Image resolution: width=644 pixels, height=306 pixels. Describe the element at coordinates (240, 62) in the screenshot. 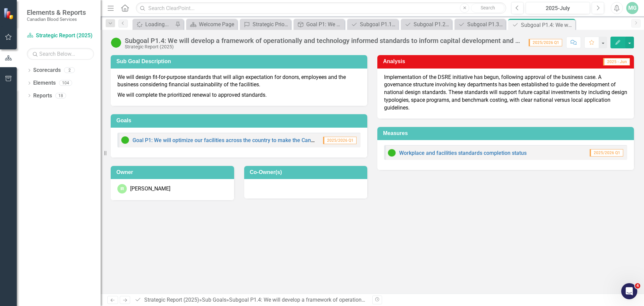

I see `h3: Sub Goal Description` at that location.